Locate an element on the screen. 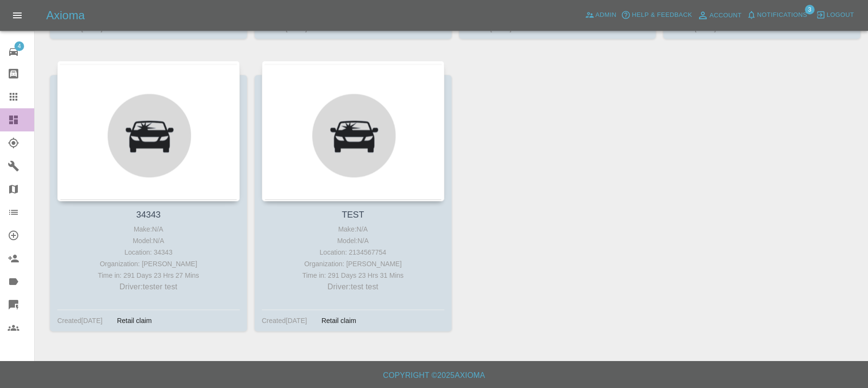 Image resolution: width=868 pixels, height=388 pixels. span: Account is located at coordinates (725, 15).